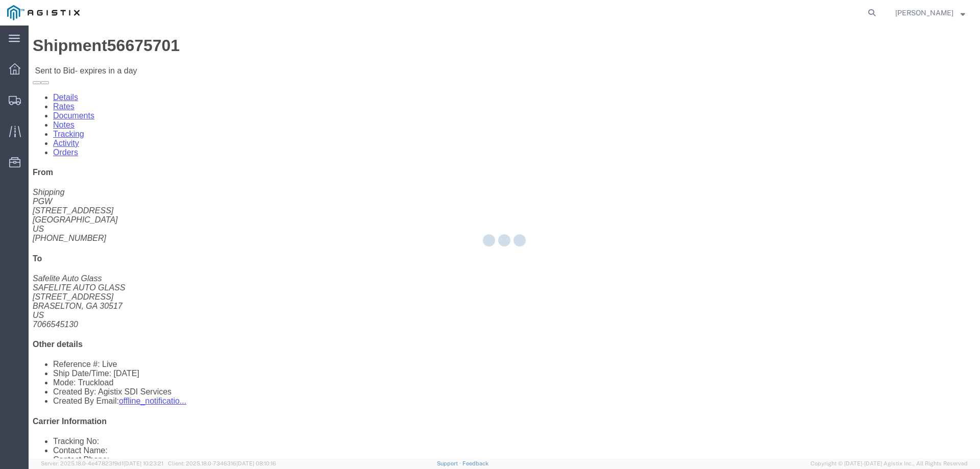  What do you see at coordinates (924, 13) in the screenshot?
I see `span: Jesse Jordan` at bounding box center [924, 13].